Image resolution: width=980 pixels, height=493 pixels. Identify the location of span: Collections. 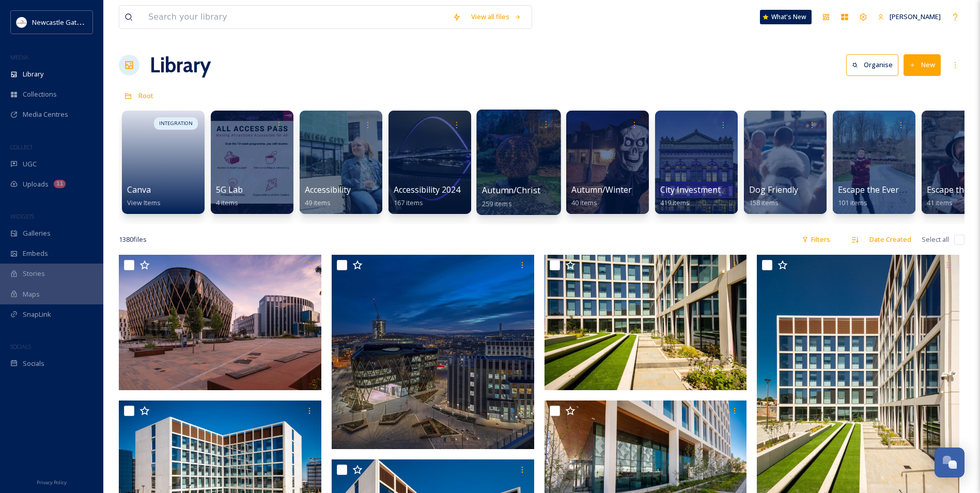
(40, 94).